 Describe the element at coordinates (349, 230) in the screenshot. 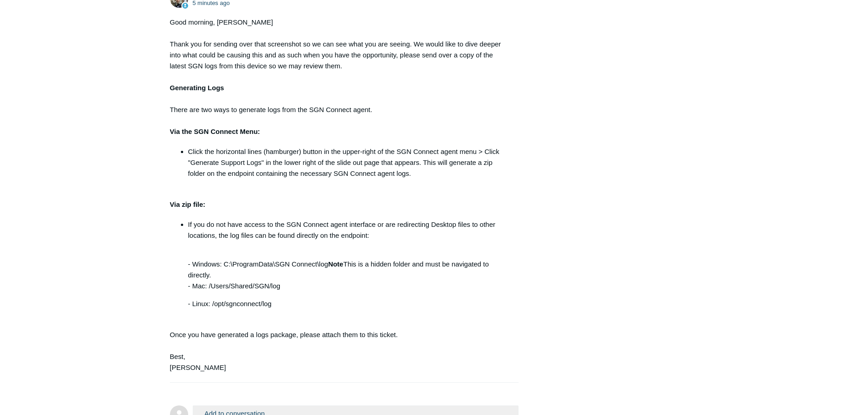

I see `p: If you do not have access to the SGN Connect agent interface or are redirecting Desktop files to ...` at that location.